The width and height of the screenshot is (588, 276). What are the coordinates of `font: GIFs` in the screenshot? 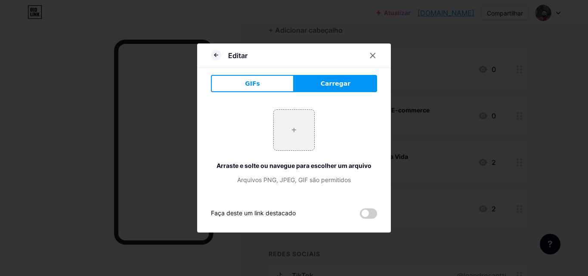 It's located at (252, 84).